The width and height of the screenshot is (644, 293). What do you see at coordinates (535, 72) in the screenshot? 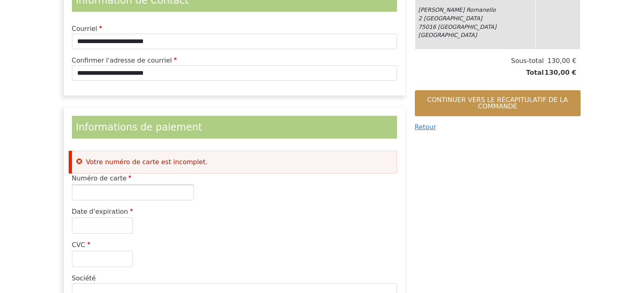
I see `span: Total` at bounding box center [535, 72].